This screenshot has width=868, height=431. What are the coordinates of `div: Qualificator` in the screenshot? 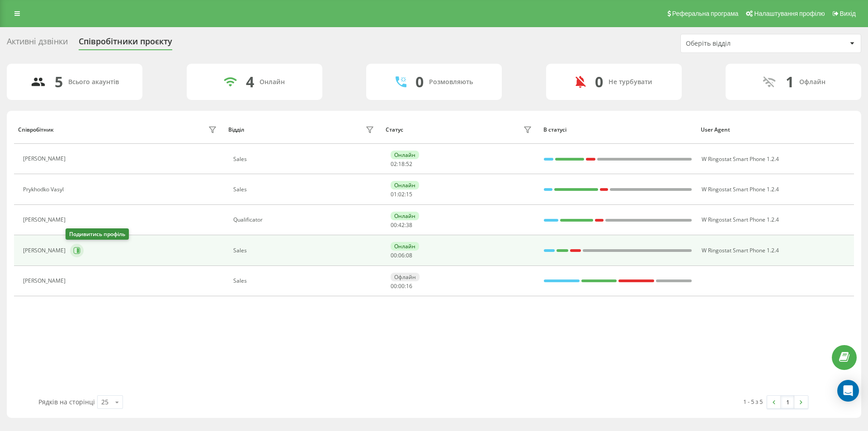 It's located at (305, 220).